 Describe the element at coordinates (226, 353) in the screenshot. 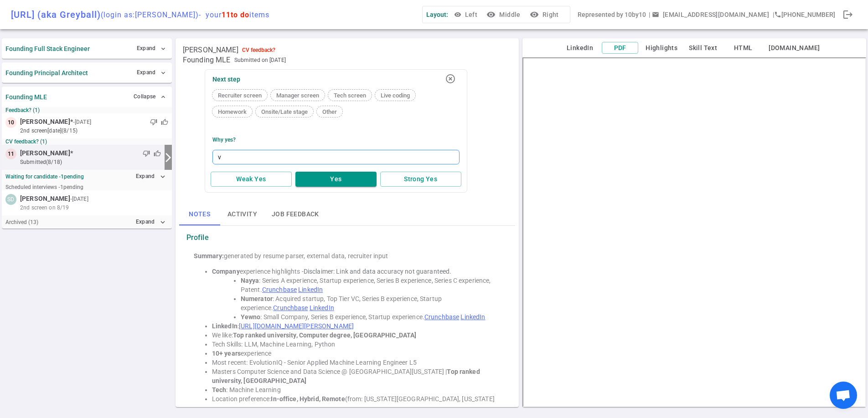

I see `strong: 10+ years` at that location.